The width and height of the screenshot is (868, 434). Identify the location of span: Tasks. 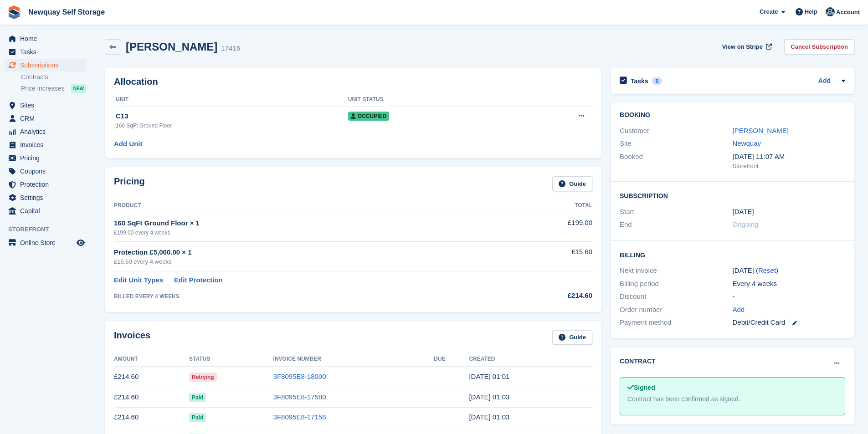
(47, 52).